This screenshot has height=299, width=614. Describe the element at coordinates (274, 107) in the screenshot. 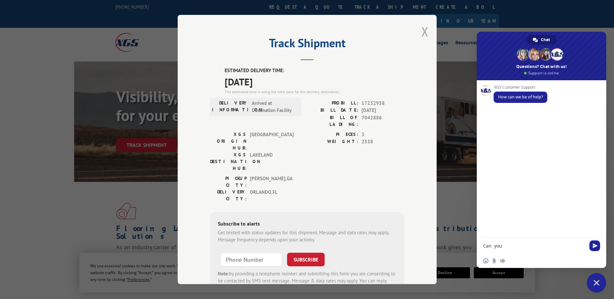

I see `span: Arrived at Destination Facility` at that location.